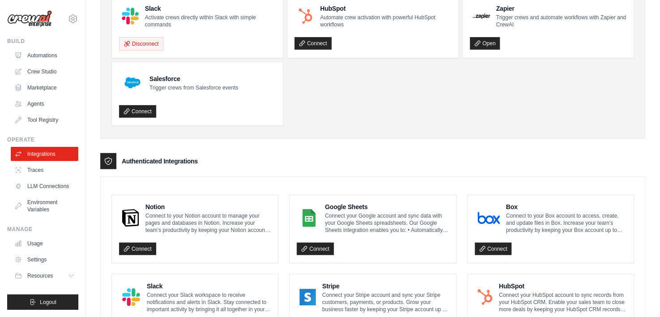 Image resolution: width=660 pixels, height=317 pixels. Describe the element at coordinates (160, 161) in the screenshot. I see `h3: Authenticated Integrations` at that location.